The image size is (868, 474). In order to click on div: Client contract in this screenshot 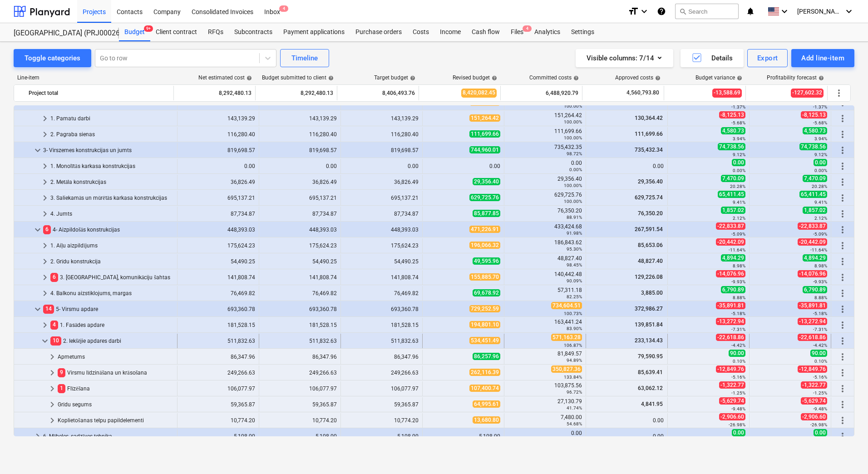, I will do `click(176, 32)`.